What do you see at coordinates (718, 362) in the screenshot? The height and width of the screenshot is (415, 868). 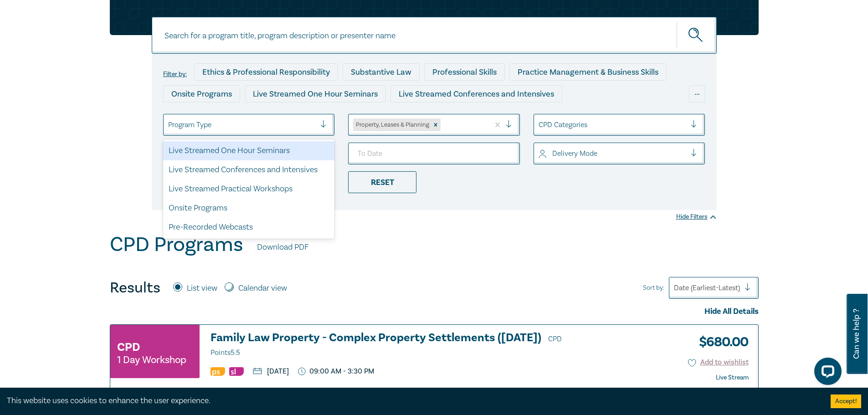 I see `button: Add to wishlist` at bounding box center [718, 362].